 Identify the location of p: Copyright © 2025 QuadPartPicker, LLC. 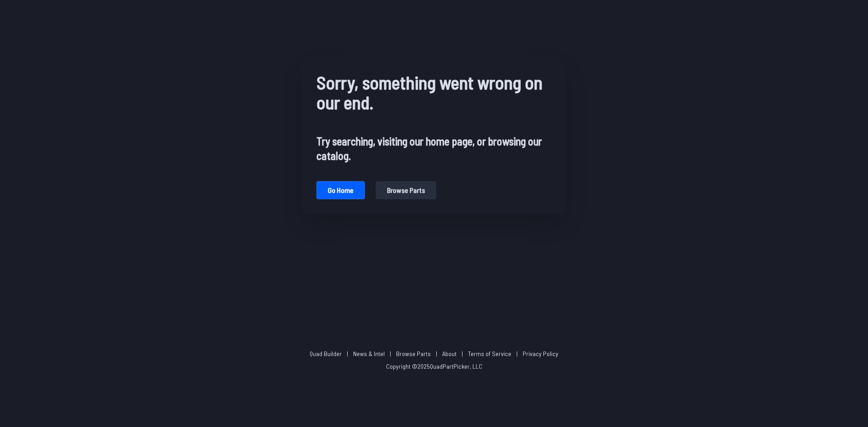
(434, 367).